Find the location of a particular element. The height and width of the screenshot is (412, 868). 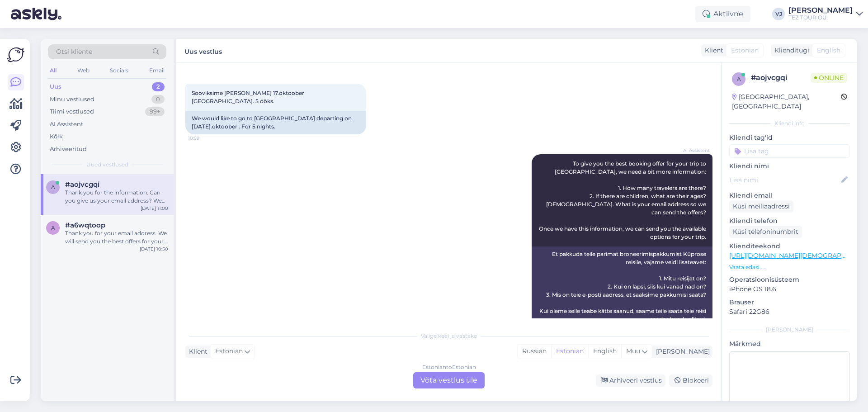

div: Uus is located at coordinates (55, 87).